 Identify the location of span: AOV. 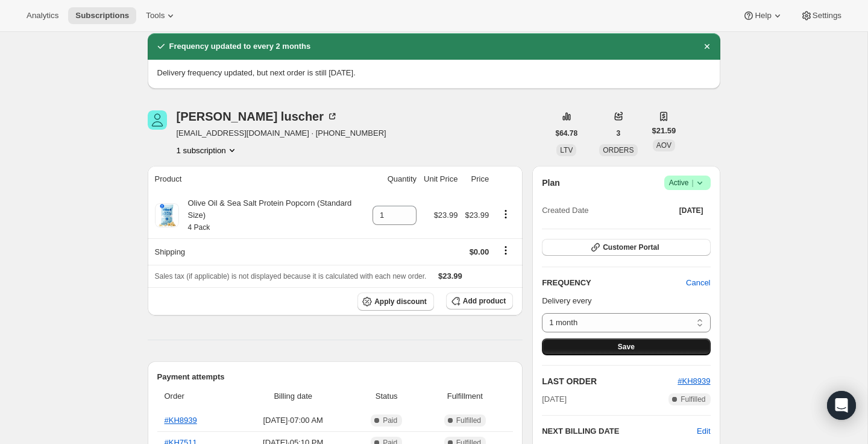
(664, 145).